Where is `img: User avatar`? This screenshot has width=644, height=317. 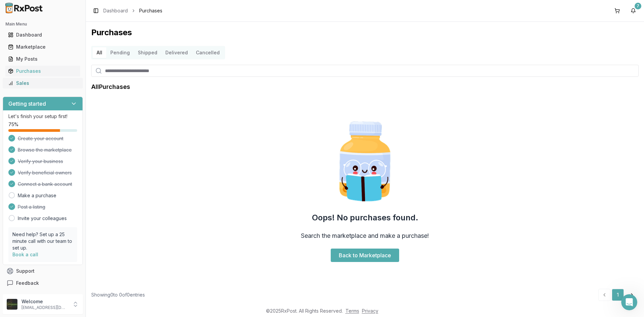 img: User avatar is located at coordinates (12, 304).